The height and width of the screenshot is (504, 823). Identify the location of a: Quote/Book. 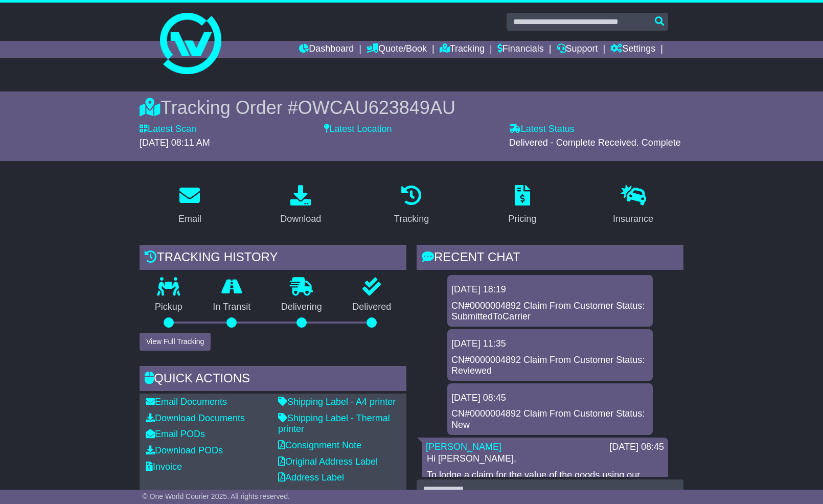
(397, 49).